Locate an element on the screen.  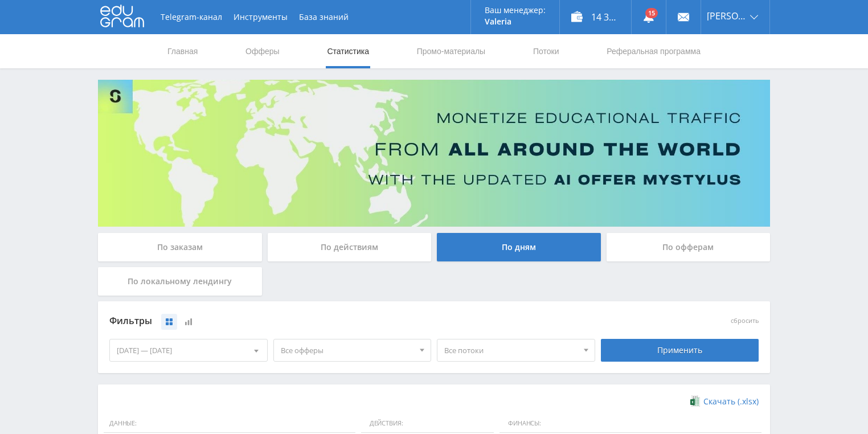
a: Главная is located at coordinates (182, 51).